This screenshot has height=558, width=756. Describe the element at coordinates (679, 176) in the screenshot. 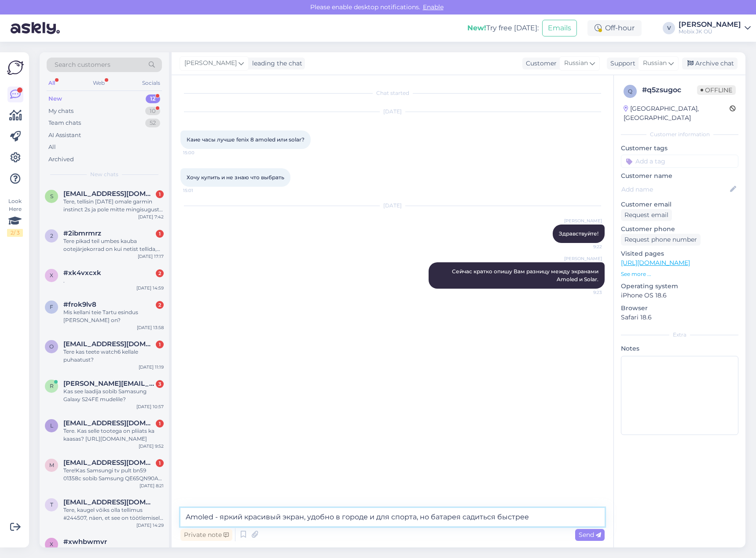

I see `p: Customer name` at that location.